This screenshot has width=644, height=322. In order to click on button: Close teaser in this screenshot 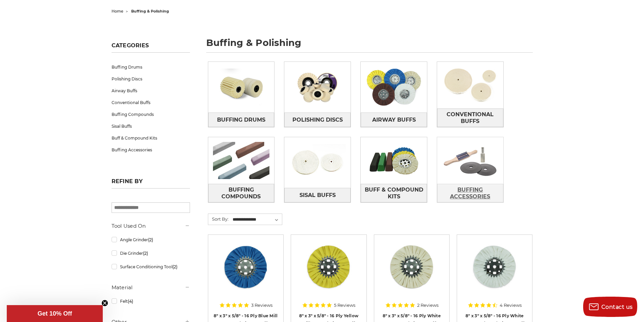, I will do `click(105, 303)`.